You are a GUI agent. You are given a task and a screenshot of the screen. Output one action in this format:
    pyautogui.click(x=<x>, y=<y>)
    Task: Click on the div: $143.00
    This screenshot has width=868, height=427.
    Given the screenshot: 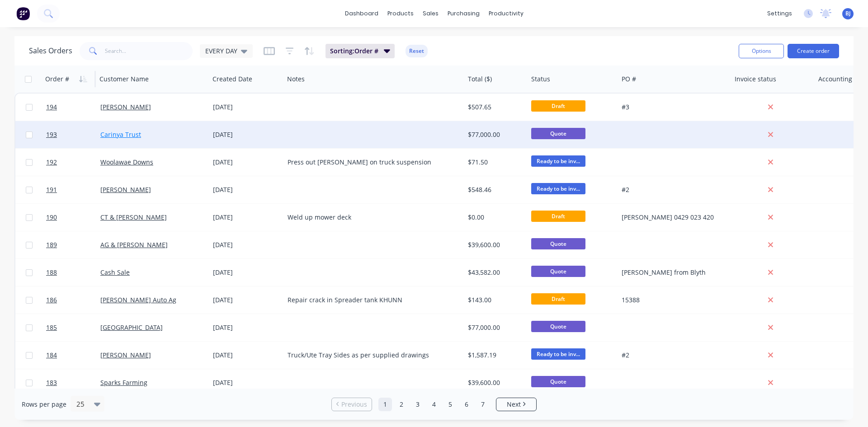 What is the action you would take?
    pyautogui.click(x=495, y=300)
    